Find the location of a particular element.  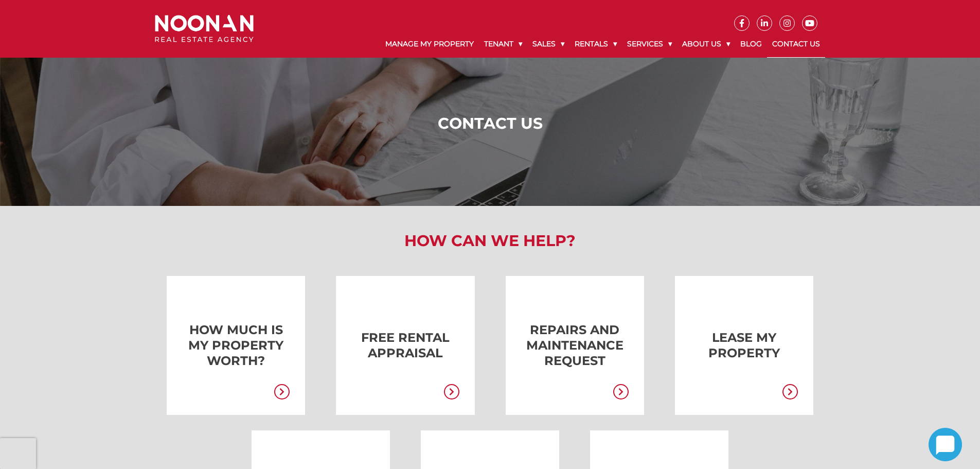

a: Manage My Property is located at coordinates (430, 44).